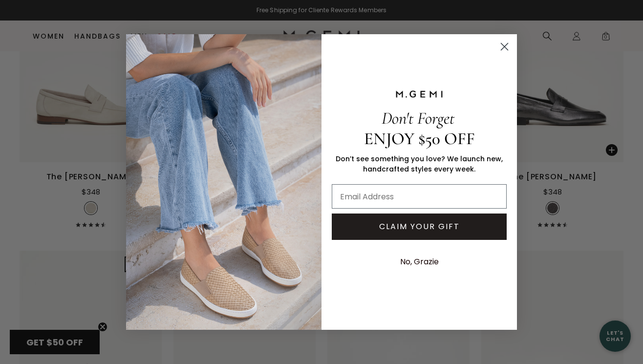 The width and height of the screenshot is (643, 364). I want to click on span: ENJOY $50 OFF, so click(419, 139).